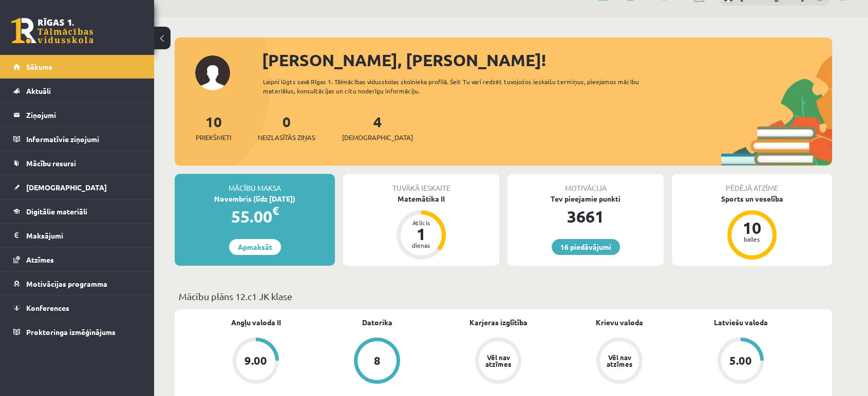  I want to click on div: 55.00, so click(255, 217).